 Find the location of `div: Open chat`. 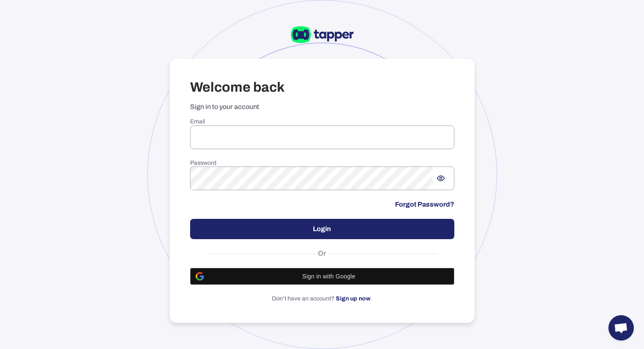

div: Open chat is located at coordinates (621, 328).